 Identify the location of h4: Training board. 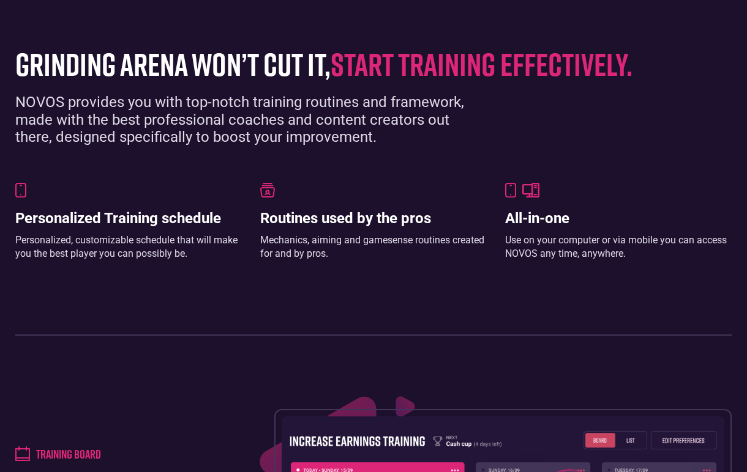
(69, 454).